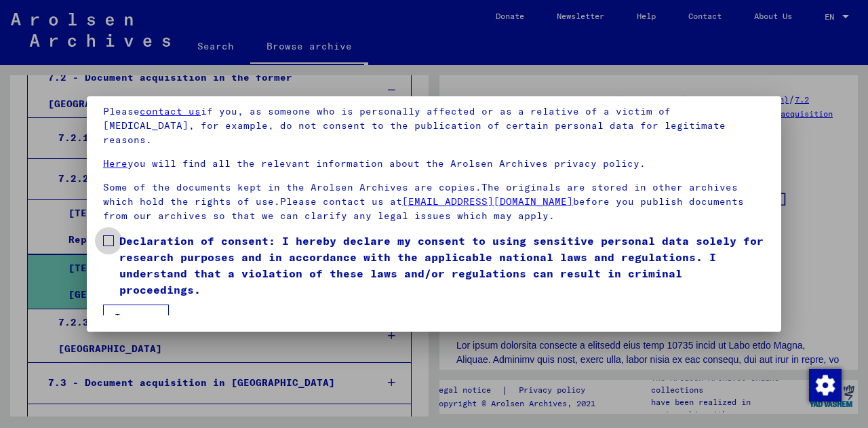 This screenshot has height=428, width=868. Describe the element at coordinates (442, 265) in the screenshot. I see `span: Declaration of consent: I hereby declare my consent to using sensitive personal data solely for r...` at that location.